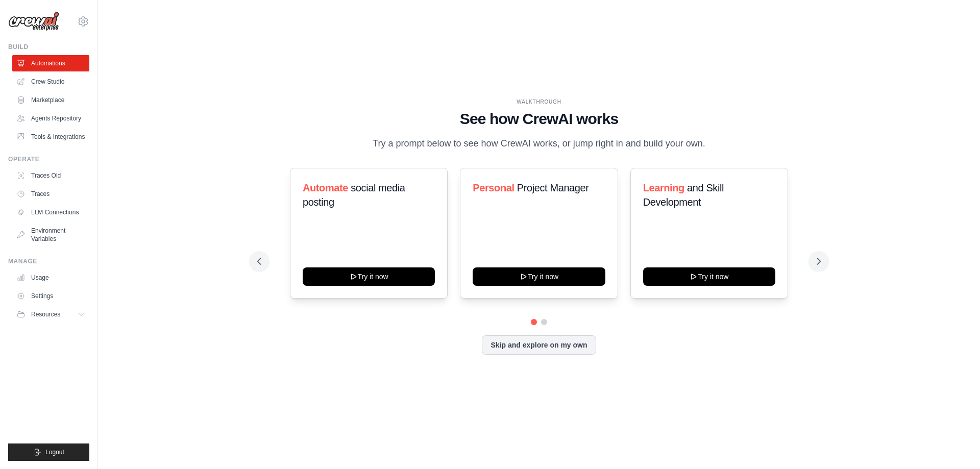 Image resolution: width=980 pixels, height=469 pixels. Describe the element at coordinates (50, 194) in the screenshot. I see `a: Traces` at that location.